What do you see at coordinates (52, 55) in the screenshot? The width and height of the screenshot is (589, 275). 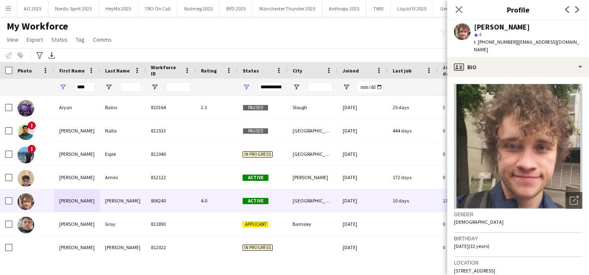 I see `app-action-btn: Export XLSX` at bounding box center [52, 55].